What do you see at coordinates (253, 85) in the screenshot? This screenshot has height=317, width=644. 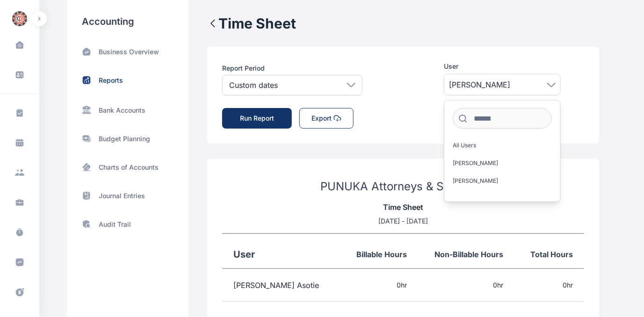 I see `p: Custom dates` at bounding box center [253, 85].